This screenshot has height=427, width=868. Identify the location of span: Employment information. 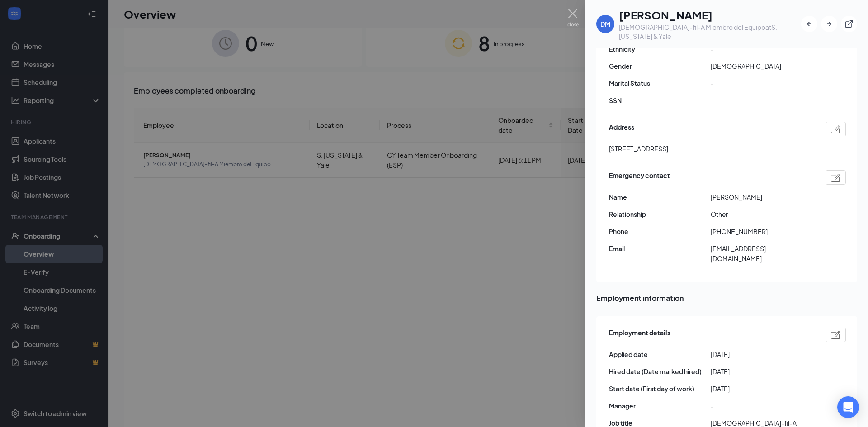
(726, 297).